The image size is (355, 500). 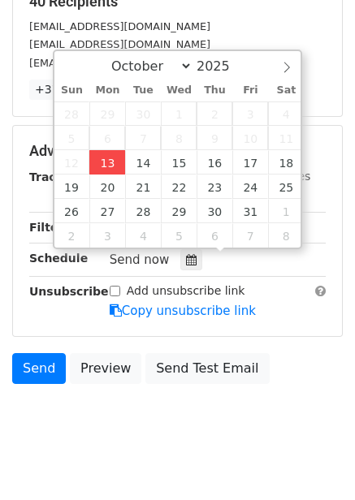 What do you see at coordinates (214, 90) in the screenshot?
I see `span: Thu` at bounding box center [214, 90].